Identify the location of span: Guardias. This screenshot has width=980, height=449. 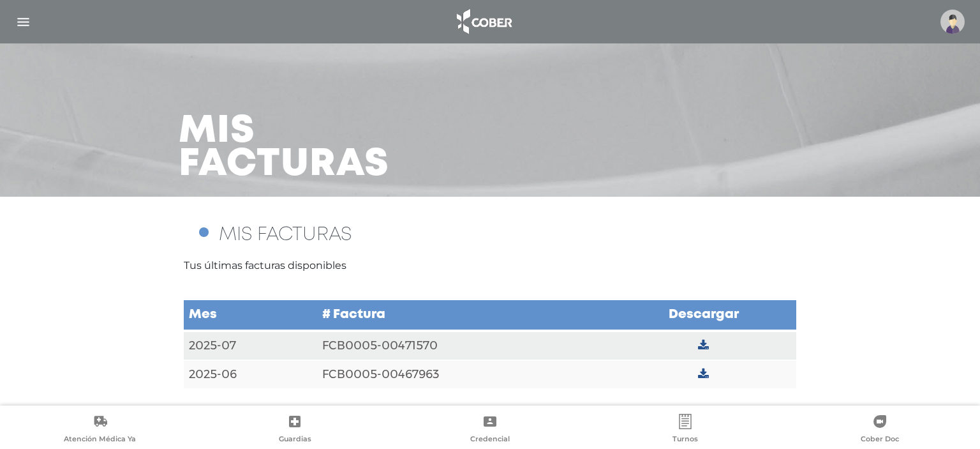
(295, 440).